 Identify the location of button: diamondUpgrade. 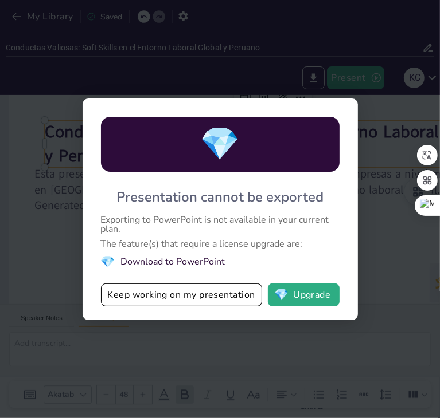
(303, 295).